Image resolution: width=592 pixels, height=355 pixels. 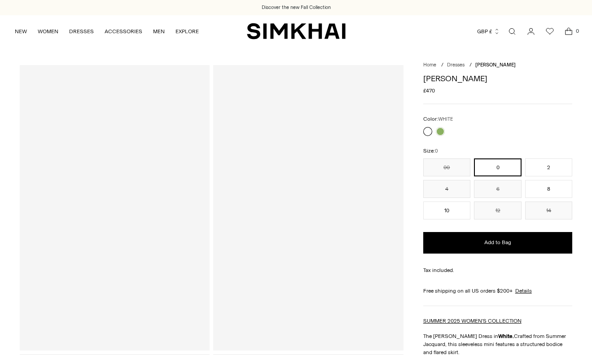 What do you see at coordinates (430, 151) in the screenshot?
I see `label: Size:` at bounding box center [430, 151].